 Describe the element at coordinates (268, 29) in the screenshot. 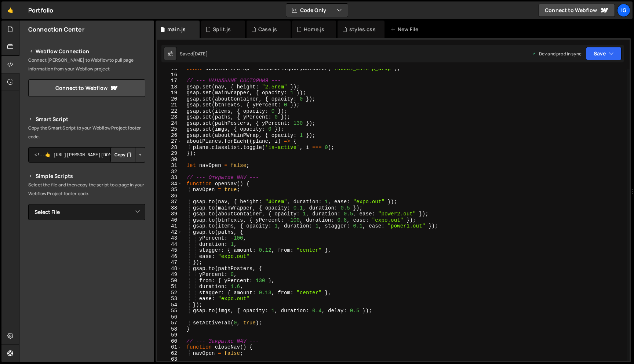

I see `div: Case.js` at that location.